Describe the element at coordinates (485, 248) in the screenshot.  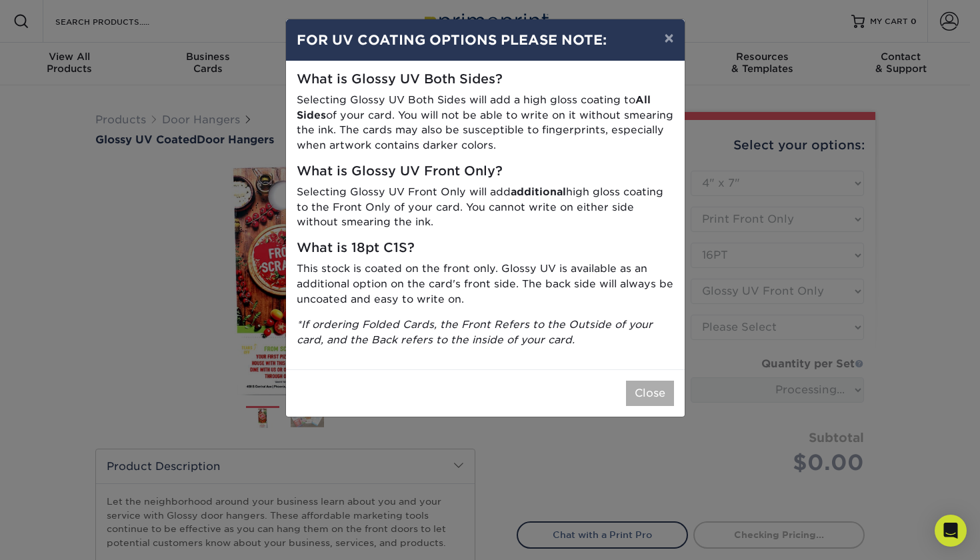
I see `h5: What is 18pt C1S?` at that location.